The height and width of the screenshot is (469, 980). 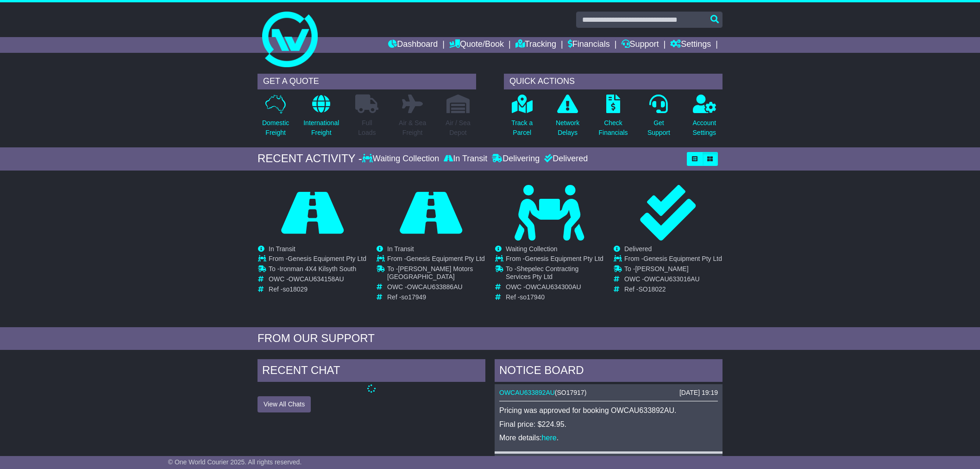 What do you see at coordinates (532, 297) in the screenshot?
I see `span: so17940` at bounding box center [532, 297].